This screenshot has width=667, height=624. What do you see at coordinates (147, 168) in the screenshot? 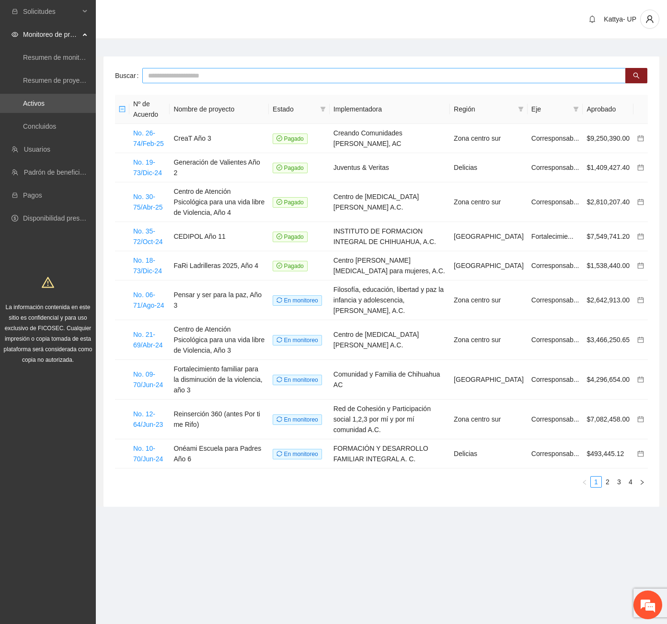
I see `a: No. 19-73/Dic-24` at bounding box center [147, 168].